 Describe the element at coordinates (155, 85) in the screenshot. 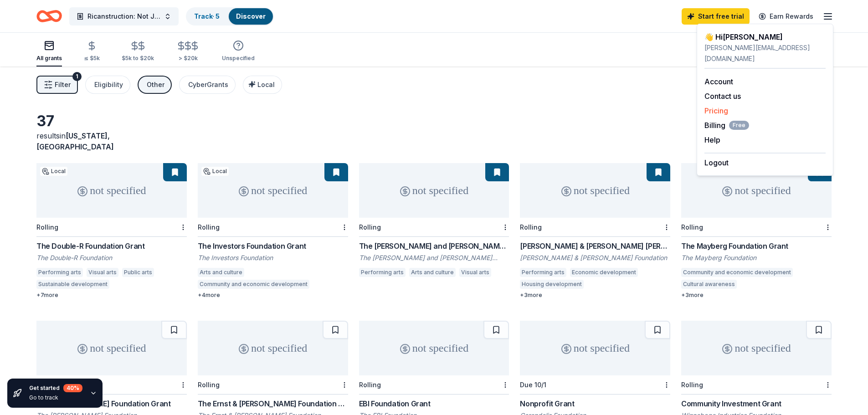

I see `div: Other` at that location.